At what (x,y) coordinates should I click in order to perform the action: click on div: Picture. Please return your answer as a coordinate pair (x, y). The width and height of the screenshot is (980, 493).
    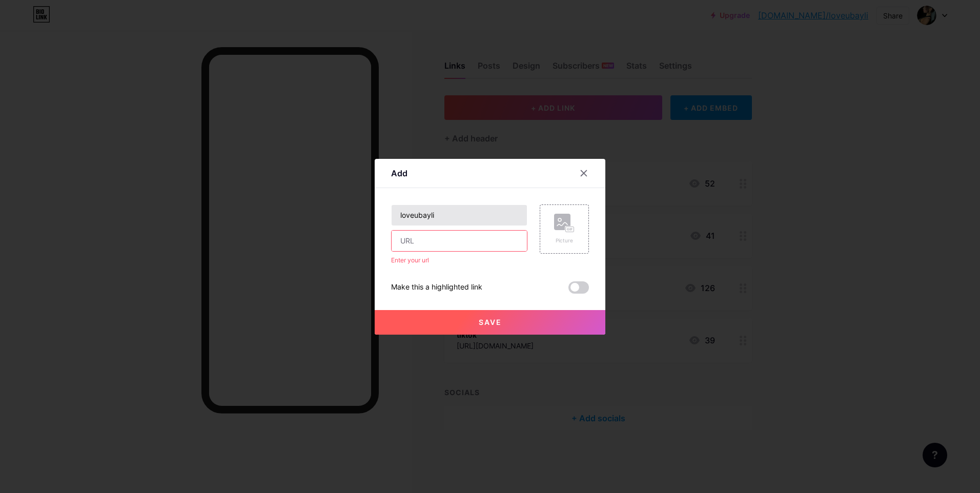
    Looking at the image, I should click on (564, 240).